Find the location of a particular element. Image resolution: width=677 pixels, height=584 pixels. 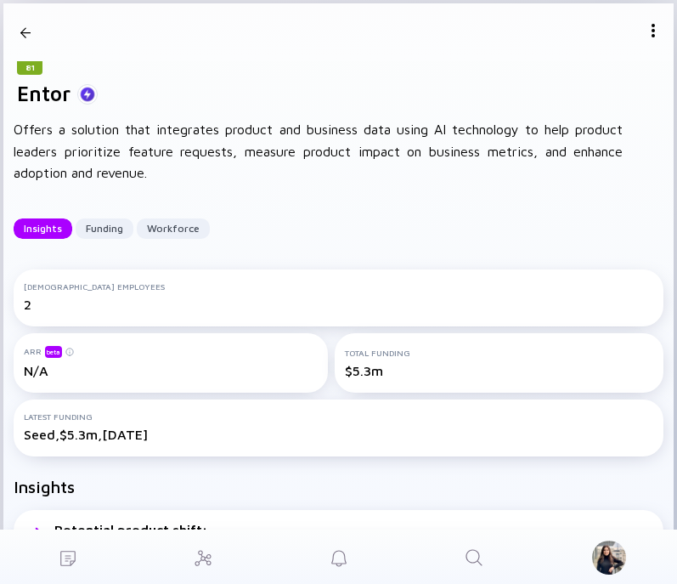

div: Funding is located at coordinates (105, 228).